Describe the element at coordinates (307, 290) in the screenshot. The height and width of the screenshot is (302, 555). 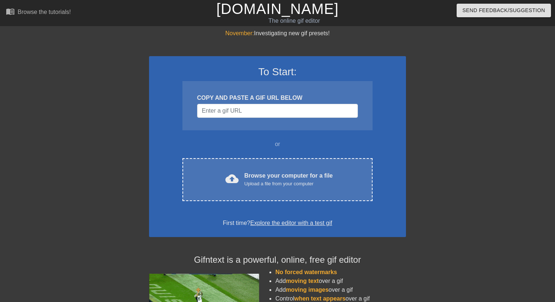
I see `span: moving images` at that location.